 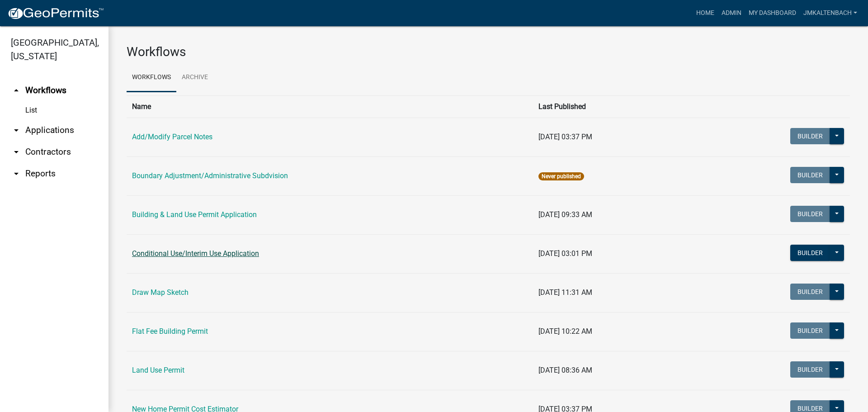 I want to click on span: Never published, so click(x=561, y=176).